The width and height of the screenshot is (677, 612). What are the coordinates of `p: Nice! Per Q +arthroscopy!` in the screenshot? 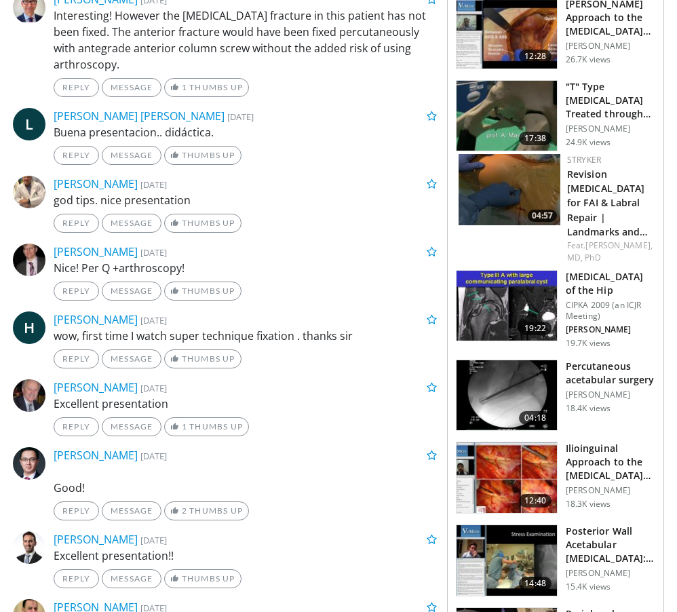 It's located at (245, 268).